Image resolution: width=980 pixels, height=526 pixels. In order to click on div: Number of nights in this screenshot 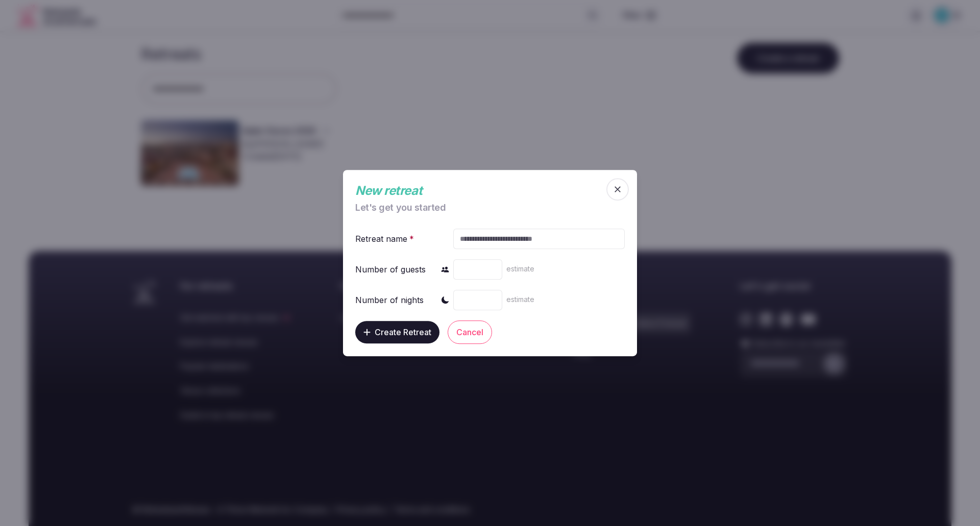, I will do `click(389, 300)`.